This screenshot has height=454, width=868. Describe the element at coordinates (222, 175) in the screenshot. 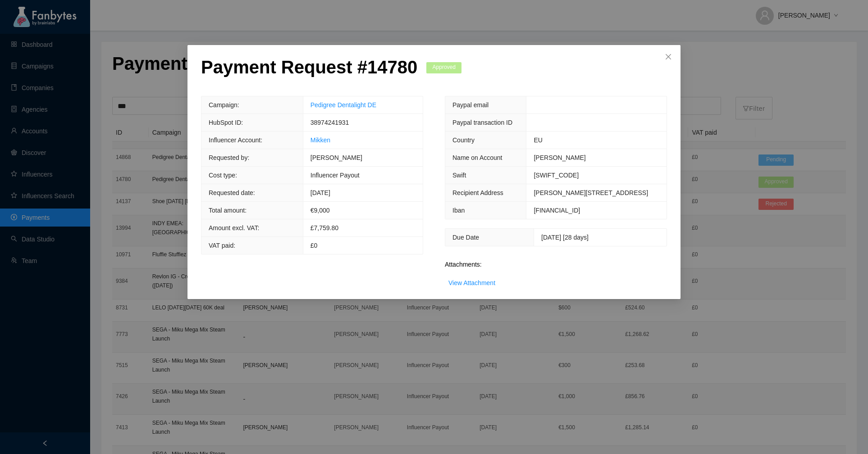

I see `span: Cost type:` at that location.